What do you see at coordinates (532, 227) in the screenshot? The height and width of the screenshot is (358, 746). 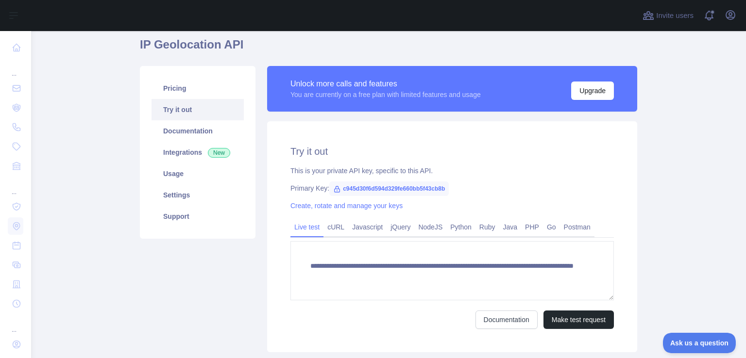 I see `a: PHP` at bounding box center [532, 227].